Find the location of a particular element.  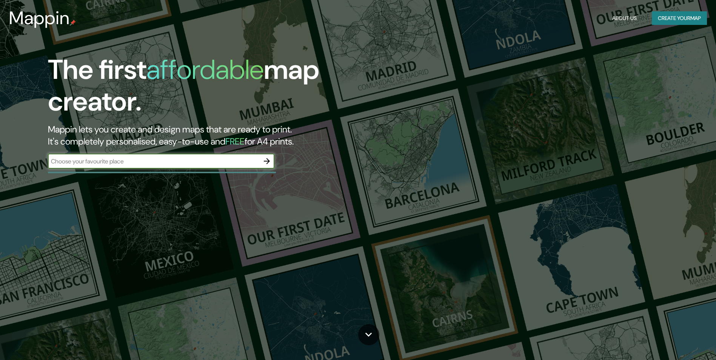

h2: Mappin lets you create and design maps that are ready to print. It's completely personalised, eas... is located at coordinates (227, 135).